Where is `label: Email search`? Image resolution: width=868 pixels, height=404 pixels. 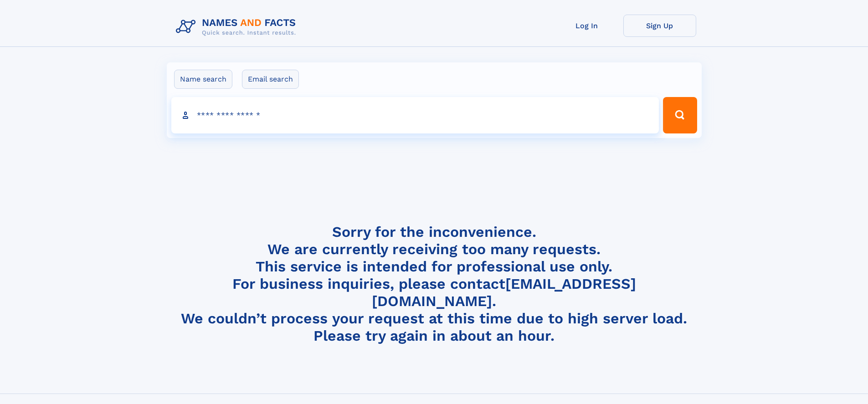 label: Email search is located at coordinates (270, 79).